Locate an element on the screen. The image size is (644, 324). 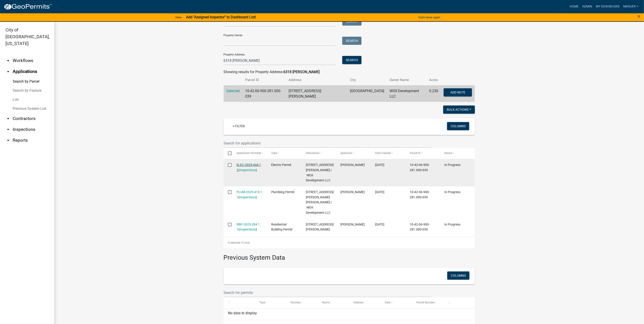
a: My Dashboard is located at coordinates (608, 7).